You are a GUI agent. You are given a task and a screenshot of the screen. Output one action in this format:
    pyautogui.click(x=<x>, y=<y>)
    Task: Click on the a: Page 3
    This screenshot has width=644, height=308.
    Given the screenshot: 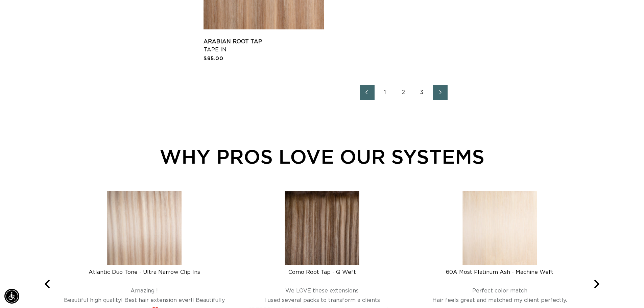 What is the action you would take?
    pyautogui.click(x=422, y=92)
    